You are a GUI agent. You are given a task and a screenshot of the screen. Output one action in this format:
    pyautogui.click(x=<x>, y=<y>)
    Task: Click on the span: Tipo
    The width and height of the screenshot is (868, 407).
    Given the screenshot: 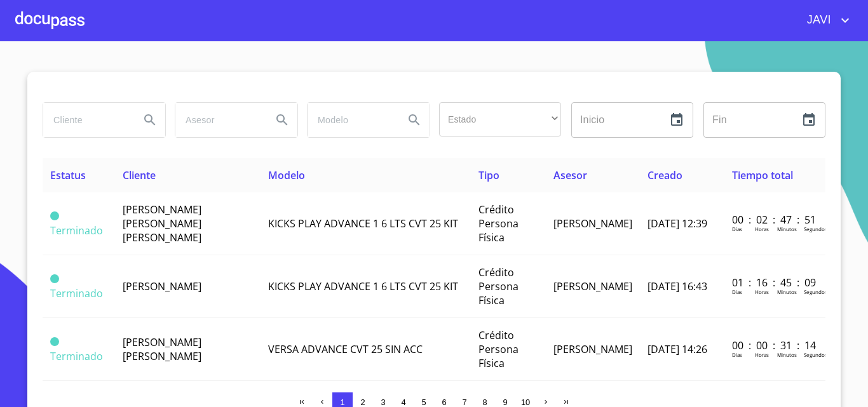 What is the action you would take?
    pyautogui.click(x=489, y=175)
    